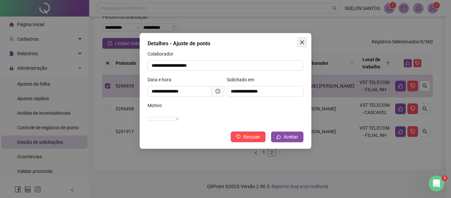 The height and width of the screenshot is (198, 451). What do you see at coordinates (278, 137) in the screenshot?
I see `span: like` at bounding box center [278, 137].